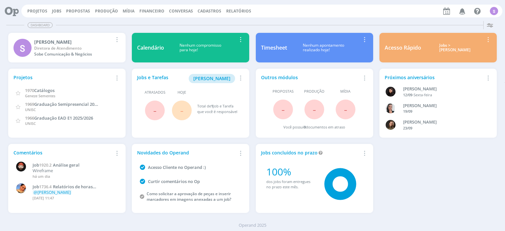 This screenshot has height=231, width=505. What do you see at coordinates (407, 111) in the screenshot?
I see `span: 19/09` at bounding box center [407, 111].